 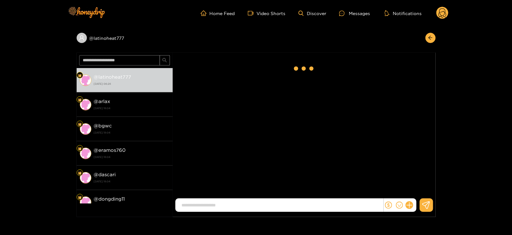 What do you see at coordinates (218, 13) in the screenshot?
I see `a: Home Feed` at bounding box center [218, 13].